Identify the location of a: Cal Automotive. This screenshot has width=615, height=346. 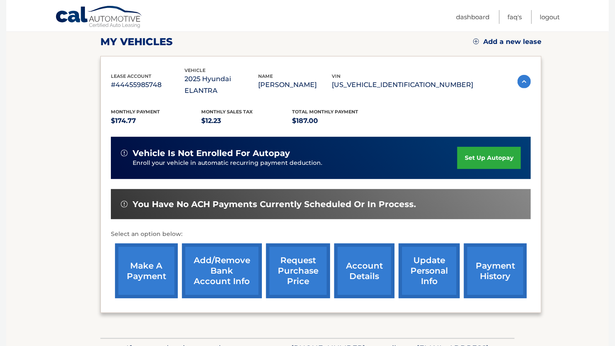
(99, 18).